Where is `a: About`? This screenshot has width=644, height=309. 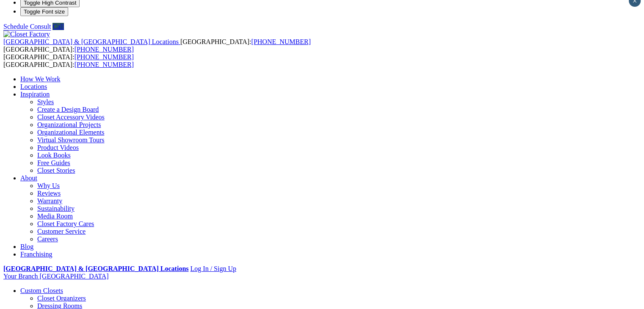 a: About is located at coordinates (29, 177).